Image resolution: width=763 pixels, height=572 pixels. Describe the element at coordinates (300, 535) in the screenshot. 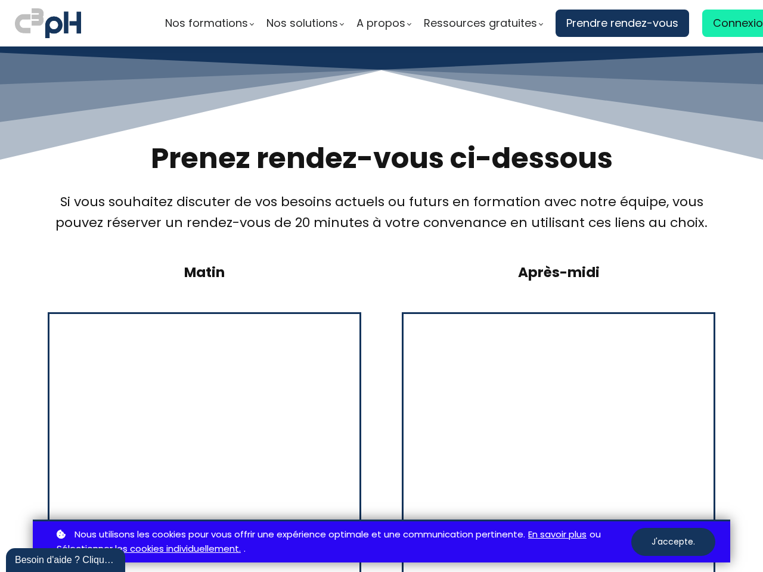

I see `span: Nous utilisons les cookies pour vous offrir une expérience optimale et une communication pertinente.` at that location.